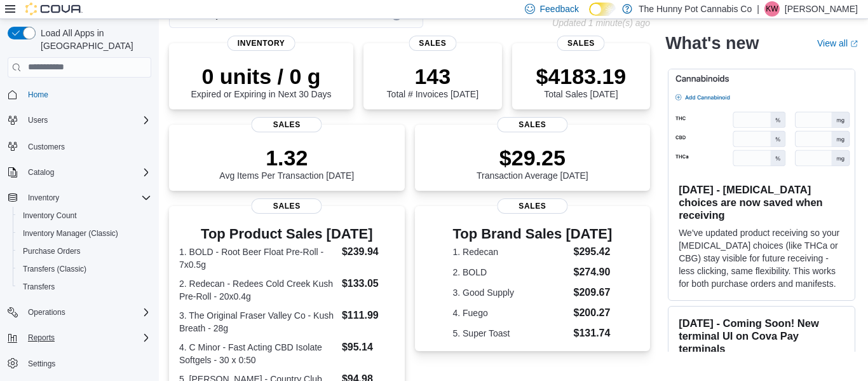 This screenshot has width=868, height=381. What do you see at coordinates (772, 9) in the screenshot?
I see `div: Kali Wehlann` at bounding box center [772, 9].